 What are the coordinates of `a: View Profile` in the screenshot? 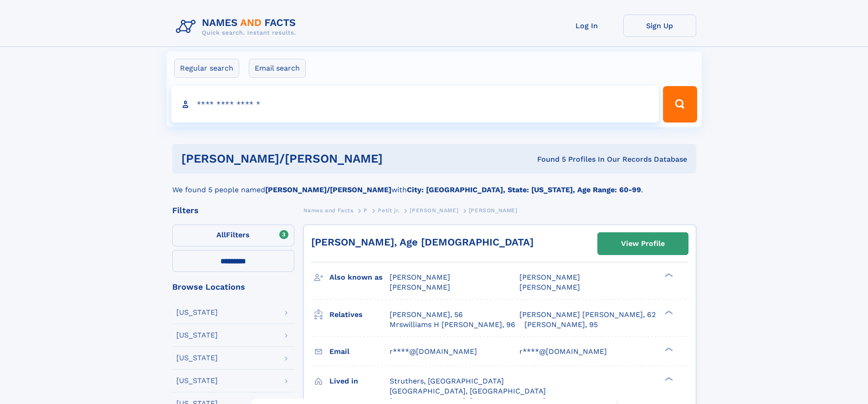 It's located at (643, 244).